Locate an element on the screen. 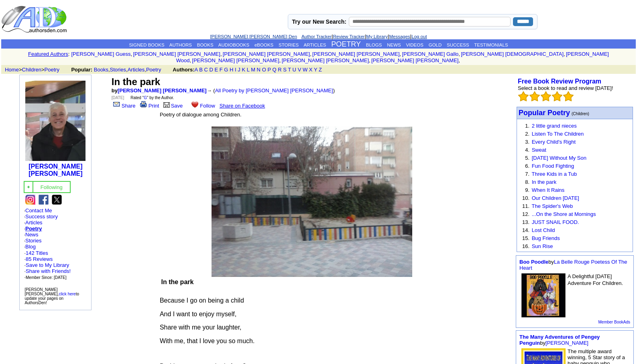  a: La Belle Rouge Poetess Of The Heart is located at coordinates (573, 265).